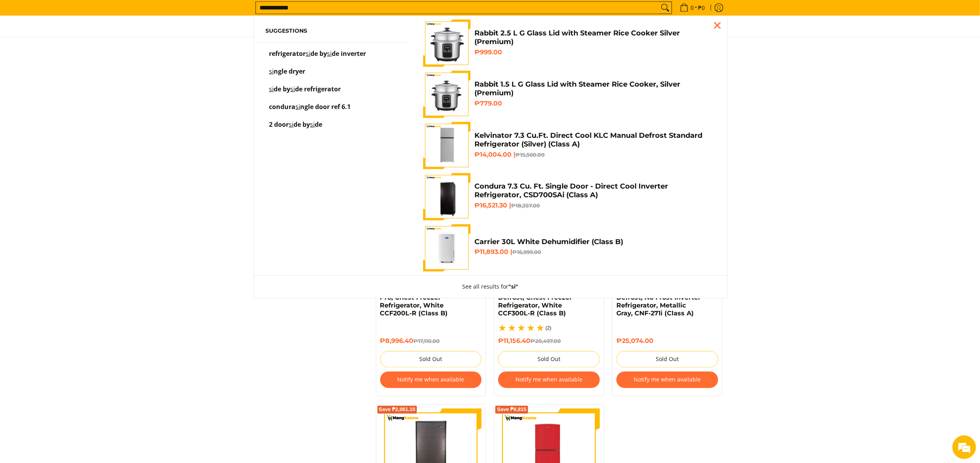  I want to click on span: (2), so click(548, 329).